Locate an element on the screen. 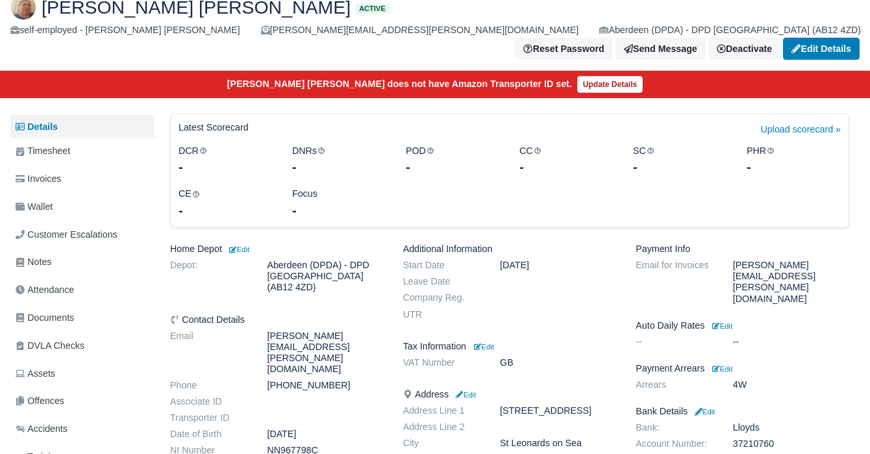 This screenshot has height=454, width=870. a: Accidents is located at coordinates (82, 429).